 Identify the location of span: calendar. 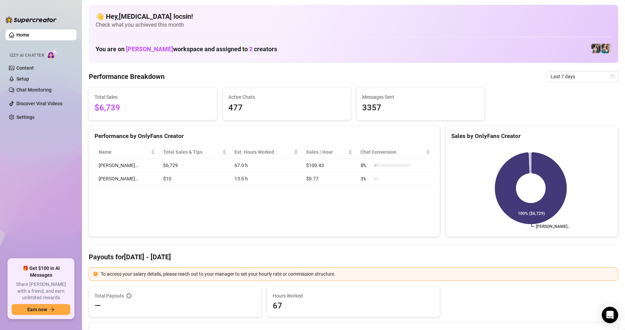
(612, 76).